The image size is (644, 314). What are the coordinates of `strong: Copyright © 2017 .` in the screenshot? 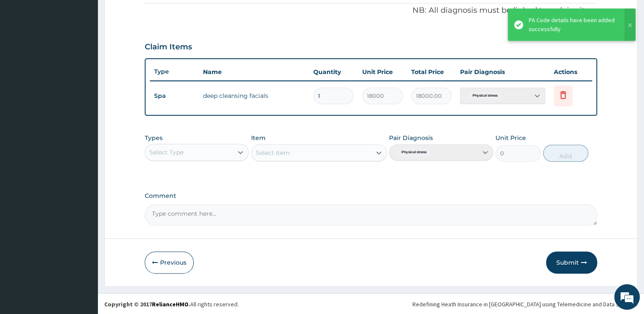 It's located at (147, 304).